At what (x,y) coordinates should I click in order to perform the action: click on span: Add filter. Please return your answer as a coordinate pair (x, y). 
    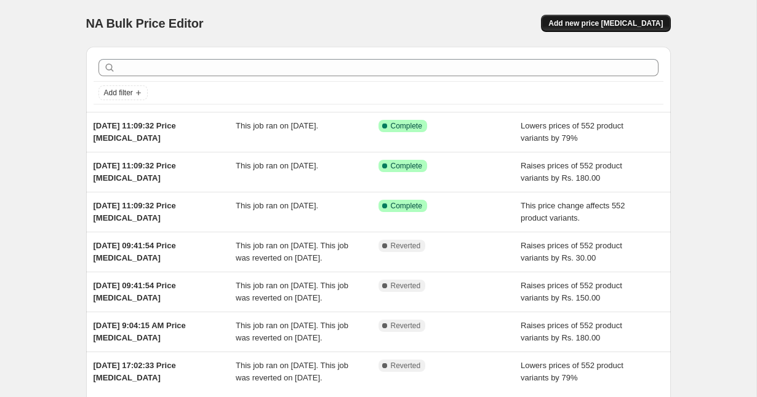
    Looking at the image, I should click on (118, 93).